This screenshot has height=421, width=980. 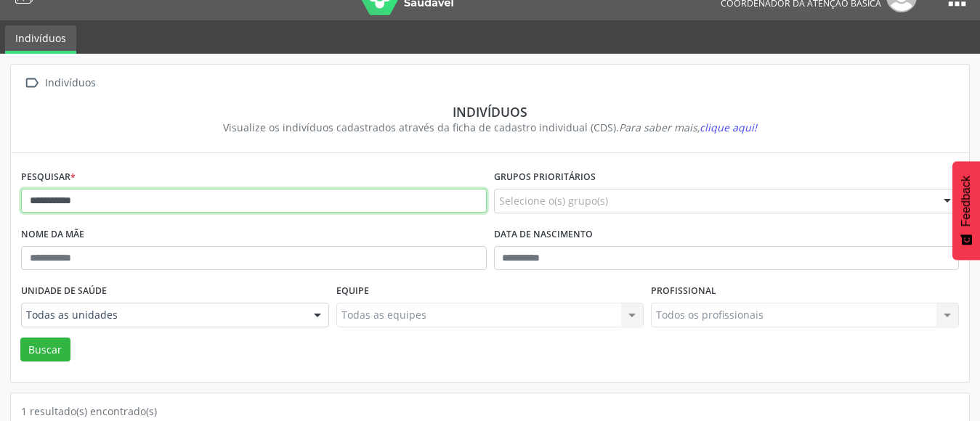 What do you see at coordinates (162, 315) in the screenshot?
I see `span: Todas as unidades` at bounding box center [162, 315].